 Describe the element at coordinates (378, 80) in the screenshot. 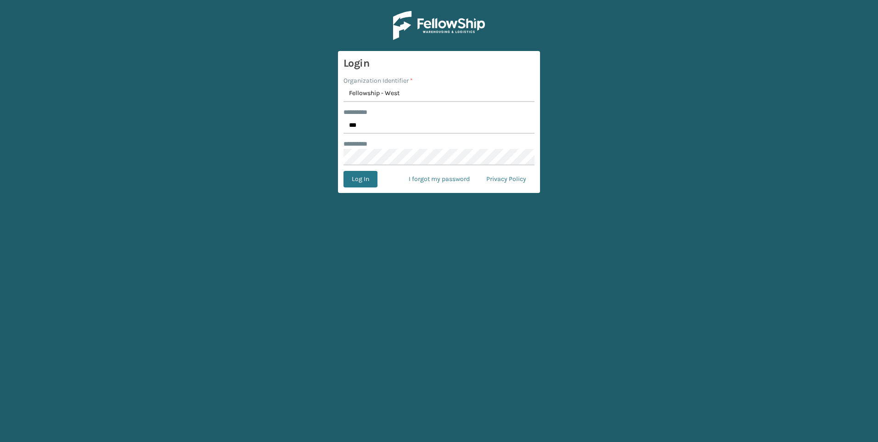

I see `label: Organization Identifier` at that location.